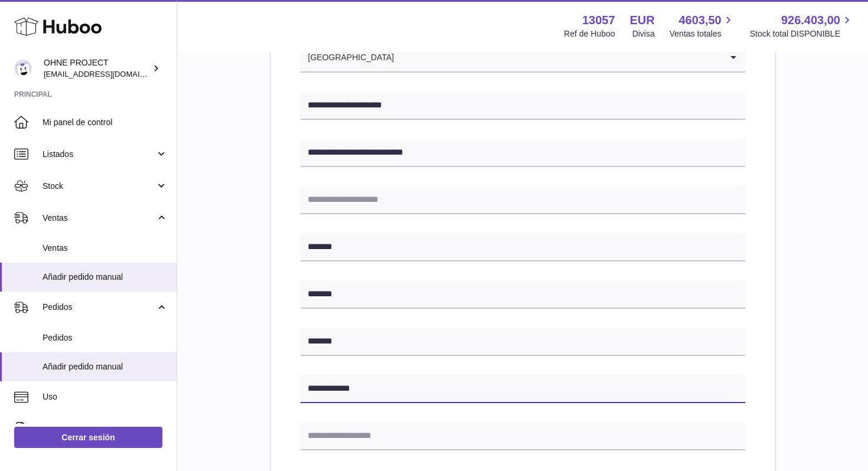  Describe the element at coordinates (23, 68) in the screenshot. I see `img: support@ohneproject.com` at that location.